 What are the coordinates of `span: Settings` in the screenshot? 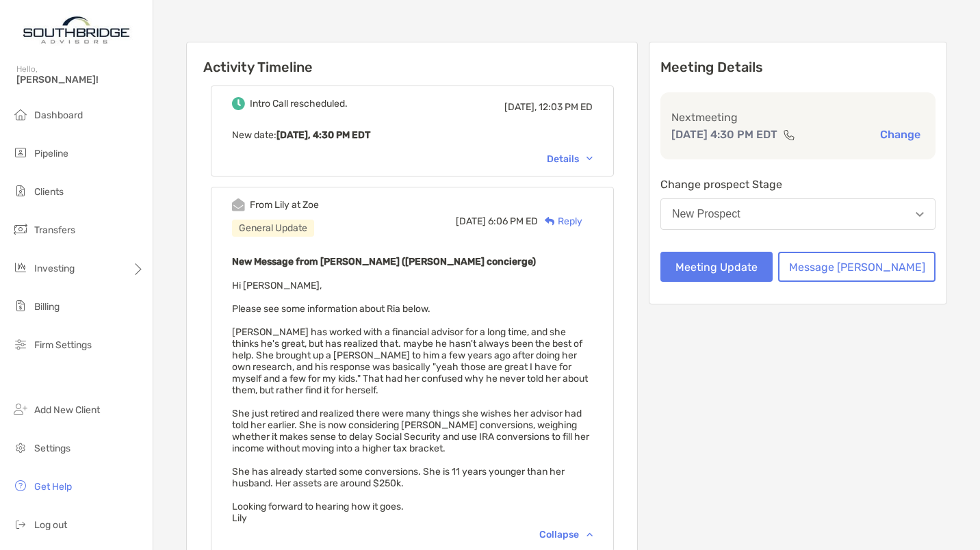 It's located at (52, 448).